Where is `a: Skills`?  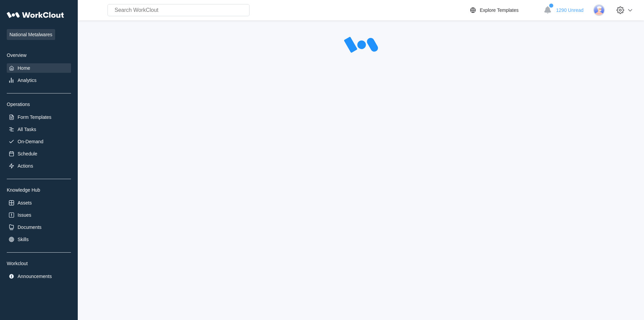
a: Skills is located at coordinates (39, 239).